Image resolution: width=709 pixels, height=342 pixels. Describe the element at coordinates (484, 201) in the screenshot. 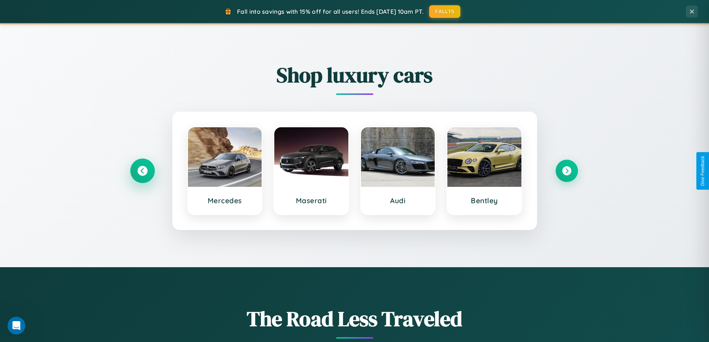

I see `h3: Bentley` at that location.